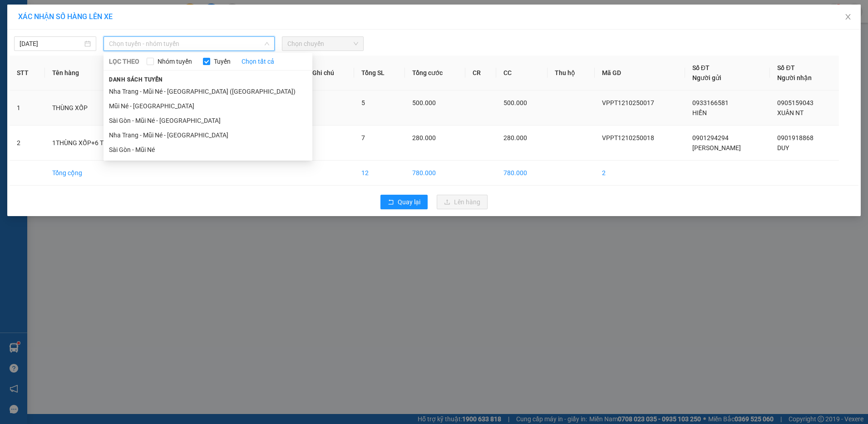 The height and width of the screenshot is (424, 868). What do you see at coordinates (711, 102) in the screenshot?
I see `span: 0933166581` at bounding box center [711, 102].